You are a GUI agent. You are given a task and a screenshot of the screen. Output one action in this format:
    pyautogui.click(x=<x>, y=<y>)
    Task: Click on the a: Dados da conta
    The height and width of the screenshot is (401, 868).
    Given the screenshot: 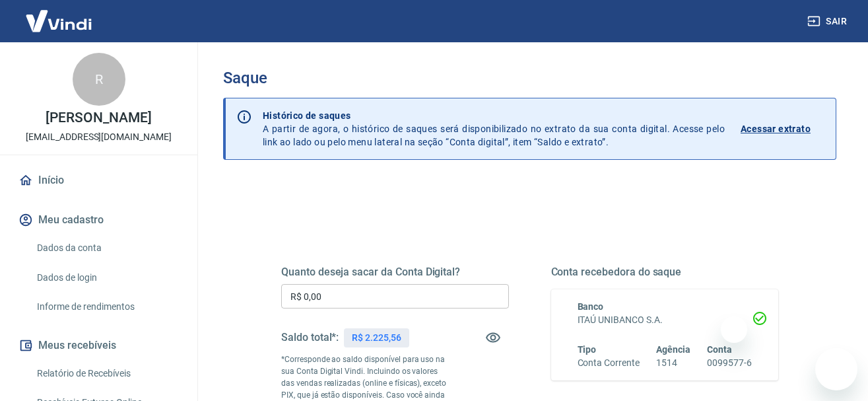 What is the action you would take?
    pyautogui.click(x=106, y=248)
    